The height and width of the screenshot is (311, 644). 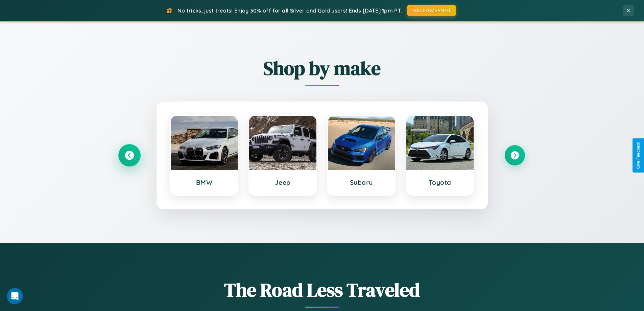 What do you see at coordinates (638, 156) in the screenshot?
I see `div: Give Feedback` at bounding box center [638, 156].